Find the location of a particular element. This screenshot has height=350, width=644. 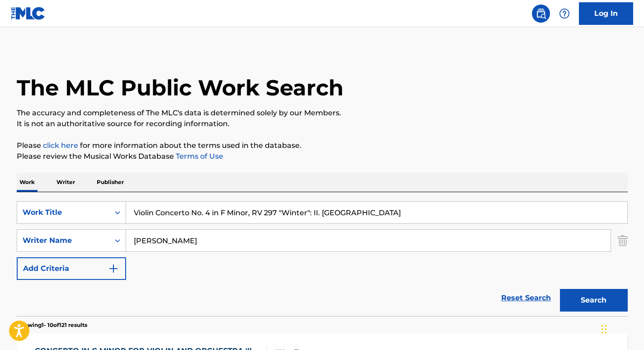

a: click here is located at coordinates (61, 145).